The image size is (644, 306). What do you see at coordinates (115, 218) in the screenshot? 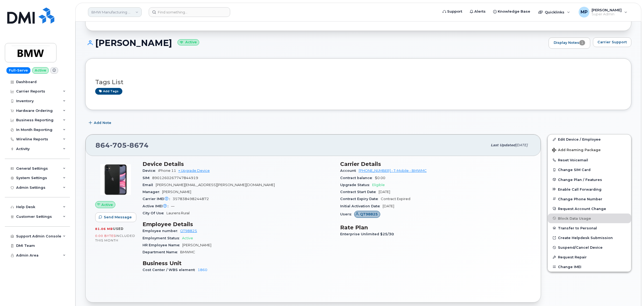
I see `button: Send Message` at bounding box center [115, 218].